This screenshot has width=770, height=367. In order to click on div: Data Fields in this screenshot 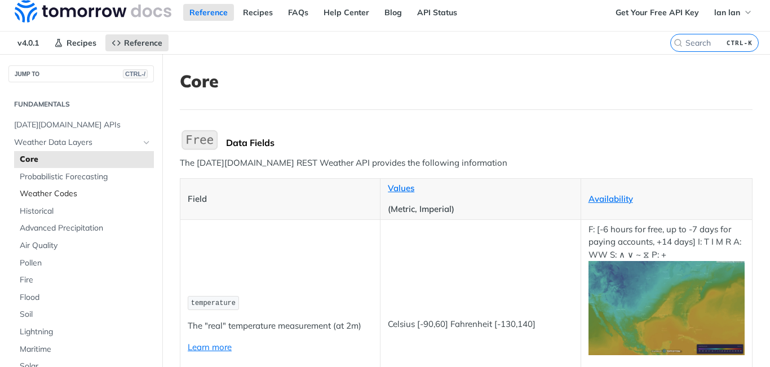, I will do `click(489, 143)`.